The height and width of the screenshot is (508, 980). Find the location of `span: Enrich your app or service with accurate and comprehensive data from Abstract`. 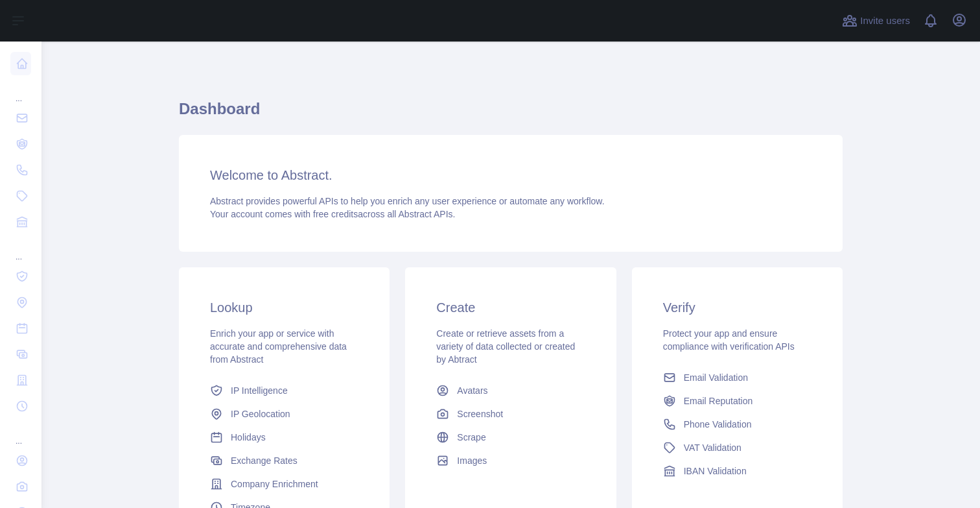

span: Enrich your app or service with accurate and comprehensive data from Abstract is located at coordinates (278, 347).